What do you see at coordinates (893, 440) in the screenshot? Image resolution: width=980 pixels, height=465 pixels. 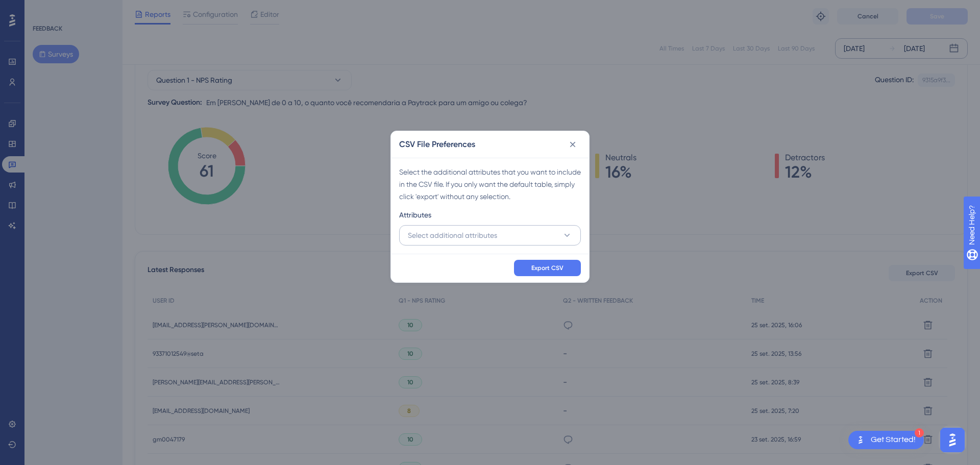 I see `div: Get Started!` at bounding box center [893, 440].